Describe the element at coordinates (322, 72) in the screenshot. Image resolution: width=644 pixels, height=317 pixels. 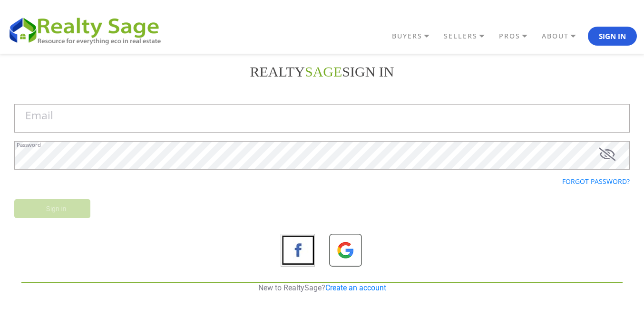
I see `h2: REALTY Sign in` at that location.